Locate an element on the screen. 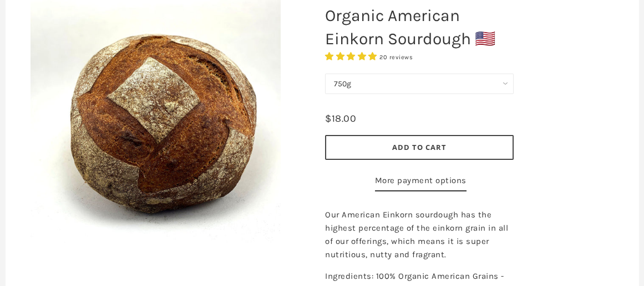 The height and width of the screenshot is (286, 644). a: More payment options is located at coordinates (420, 183).